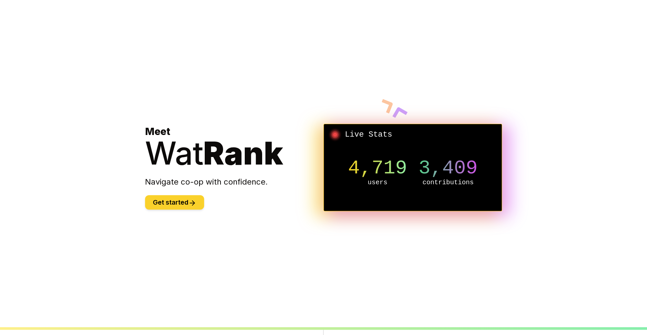 The width and height of the screenshot is (647, 335). What do you see at coordinates (234, 182) in the screenshot?
I see `p: Navigate co-op with confidence.` at bounding box center [234, 182].